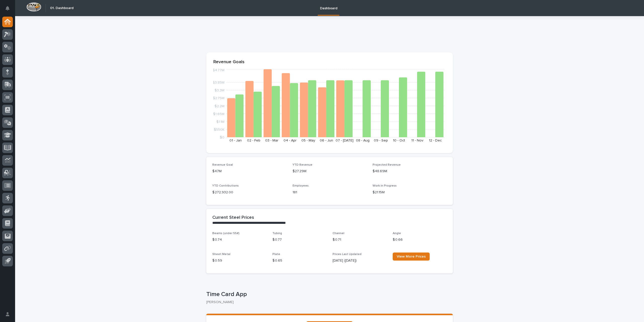  I want to click on span: Channel, so click(338, 233).